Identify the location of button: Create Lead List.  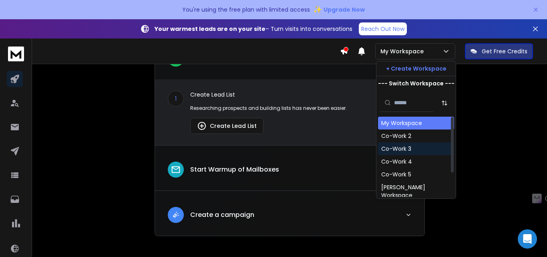
(227, 126).